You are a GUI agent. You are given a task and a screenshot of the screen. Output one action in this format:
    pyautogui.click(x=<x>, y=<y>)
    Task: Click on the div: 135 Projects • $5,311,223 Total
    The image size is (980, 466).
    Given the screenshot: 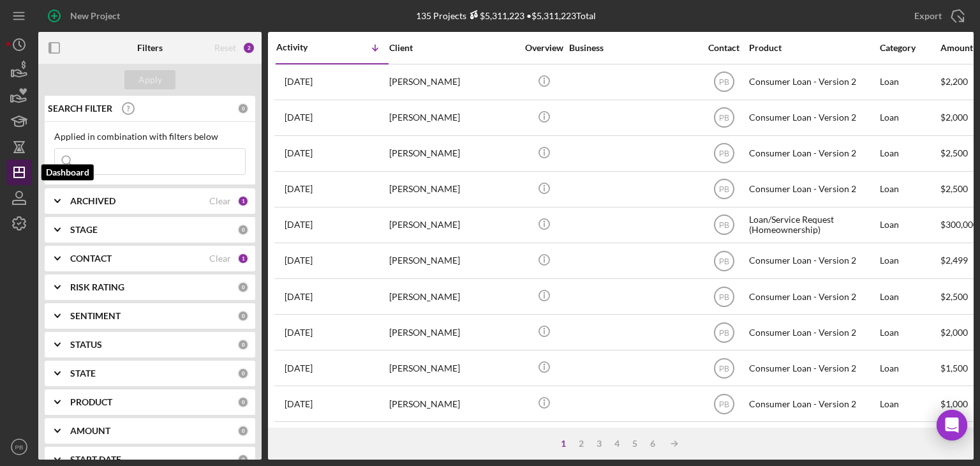 What is the action you would take?
    pyautogui.click(x=506, y=15)
    